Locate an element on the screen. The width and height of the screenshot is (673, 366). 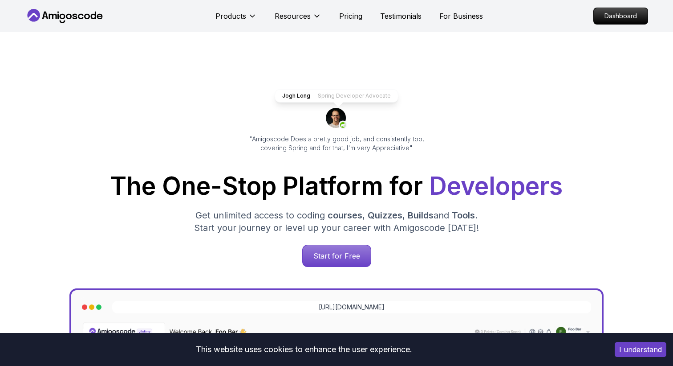
p: Testimonials is located at coordinates (401, 16).